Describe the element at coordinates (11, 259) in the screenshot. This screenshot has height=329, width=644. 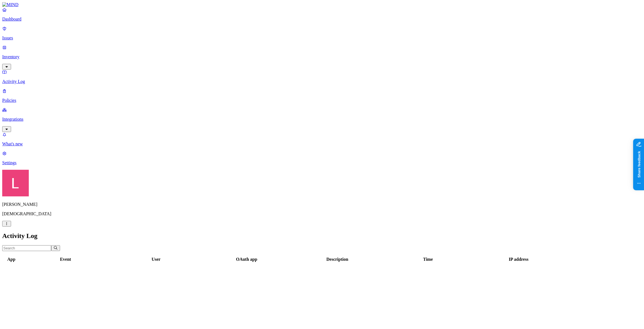
I see `div: App` at that location.